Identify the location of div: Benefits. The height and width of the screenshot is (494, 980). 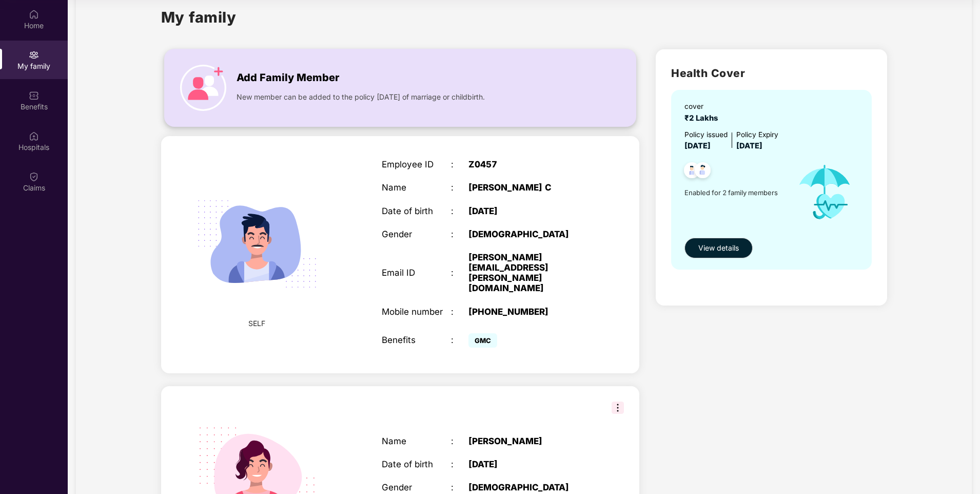
(416, 340).